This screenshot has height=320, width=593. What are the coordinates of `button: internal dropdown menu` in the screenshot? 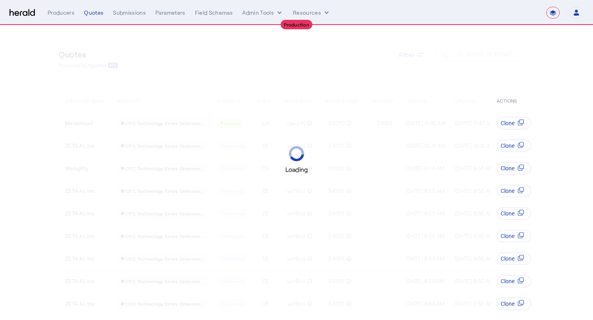 It's located at (263, 13).